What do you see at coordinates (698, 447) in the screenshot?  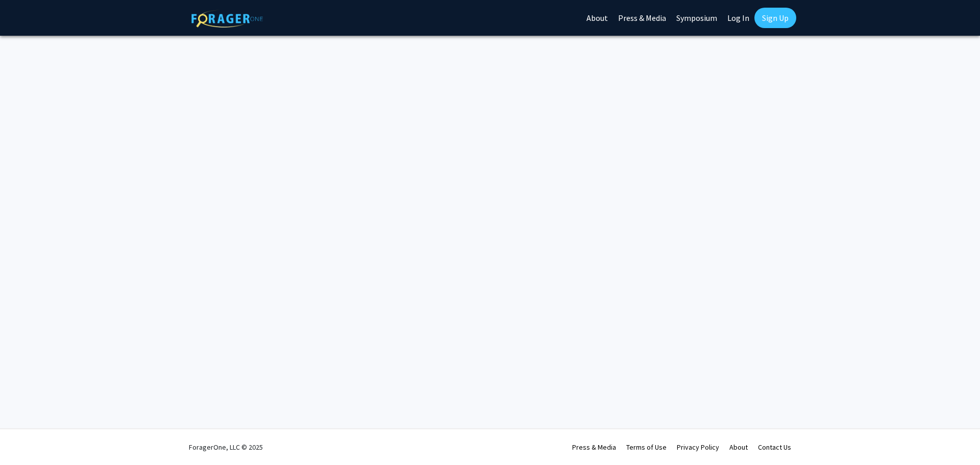 I see `a: Privacy Policy` at bounding box center [698, 447].